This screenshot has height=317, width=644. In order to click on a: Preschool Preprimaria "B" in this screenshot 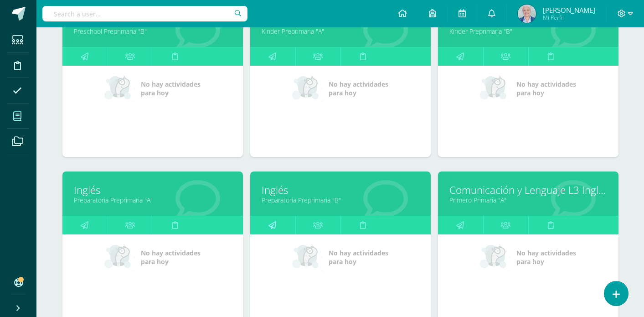, I will do `click(152, 31)`.